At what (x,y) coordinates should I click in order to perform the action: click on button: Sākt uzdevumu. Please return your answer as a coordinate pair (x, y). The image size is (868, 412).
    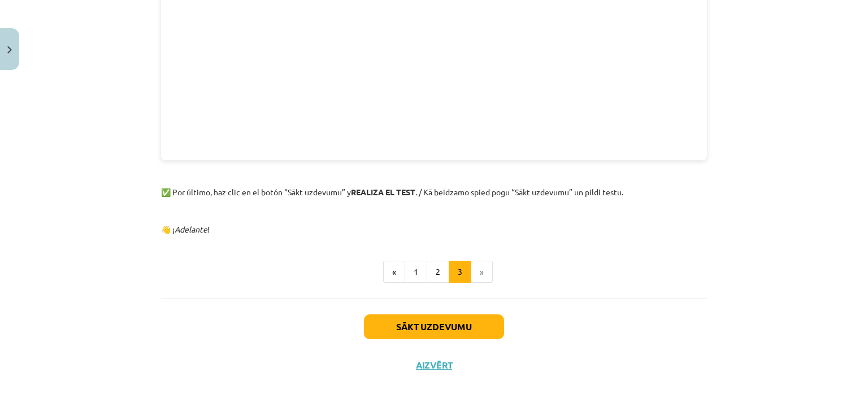
    Looking at the image, I should click on (434, 327).